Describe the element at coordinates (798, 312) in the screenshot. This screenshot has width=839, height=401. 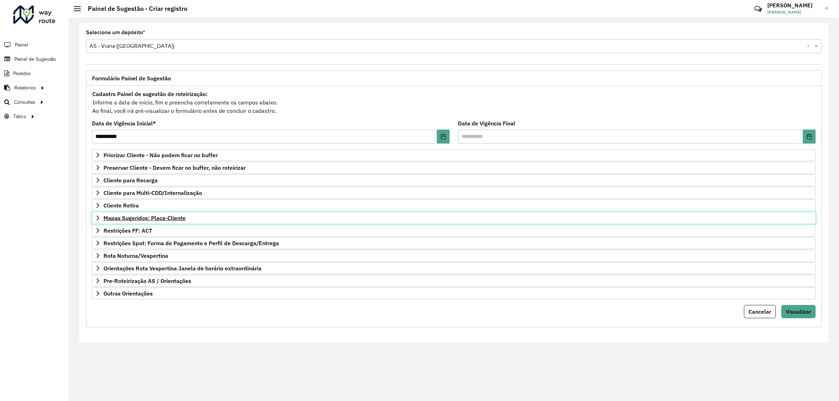
I see `button: Visualizar` at that location.